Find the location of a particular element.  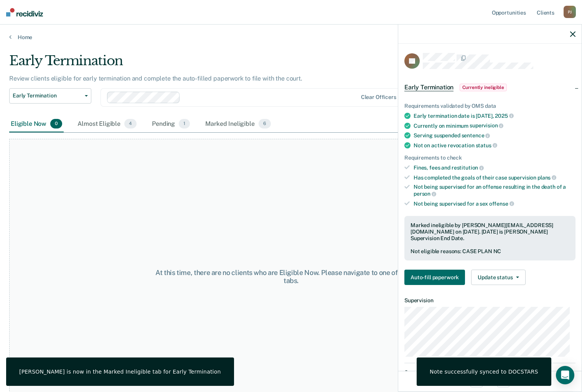

div: Not being supervised for an offense resulting in the death of a is located at coordinates (494, 190).